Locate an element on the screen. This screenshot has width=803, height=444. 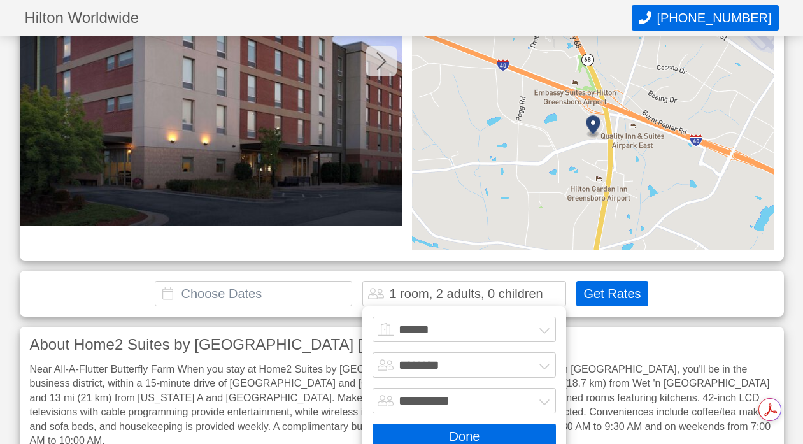
div: 1 room, 2 adults, 0 children is located at coordinates (465, 293).